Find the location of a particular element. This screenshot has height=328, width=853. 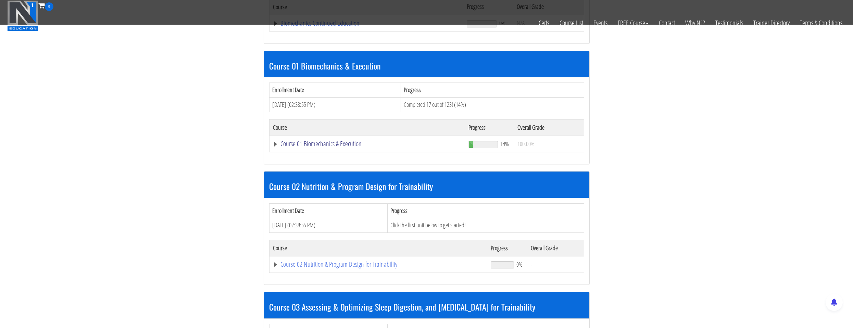

td: Completed 17 out of 123! (14%) is located at coordinates (492, 104).